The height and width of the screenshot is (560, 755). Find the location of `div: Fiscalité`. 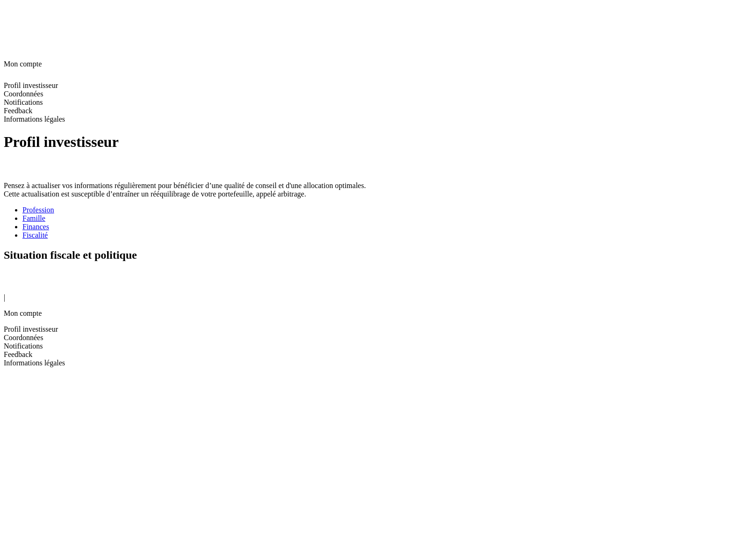

div: Fiscalité is located at coordinates (387, 235).